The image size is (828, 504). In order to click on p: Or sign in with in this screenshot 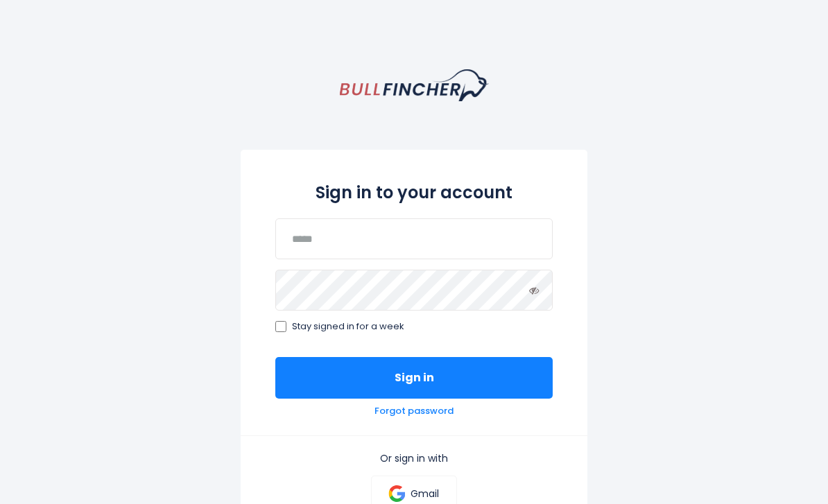, I will do `click(414, 458)`.